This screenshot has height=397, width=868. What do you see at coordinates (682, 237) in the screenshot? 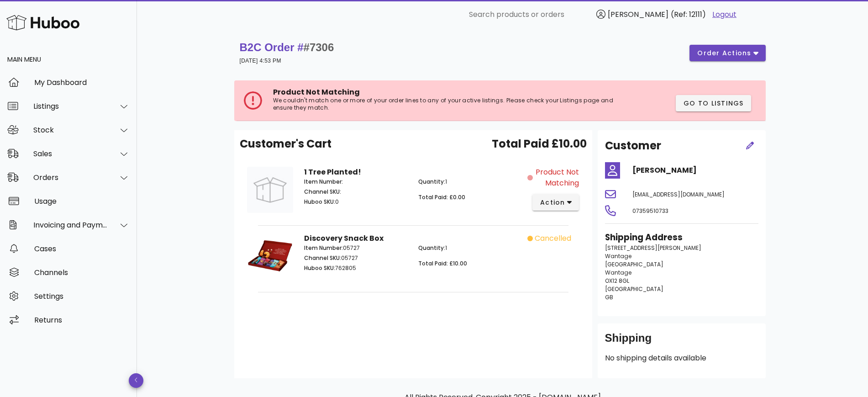
I see `h3: Shipping Address` at bounding box center [682, 237].